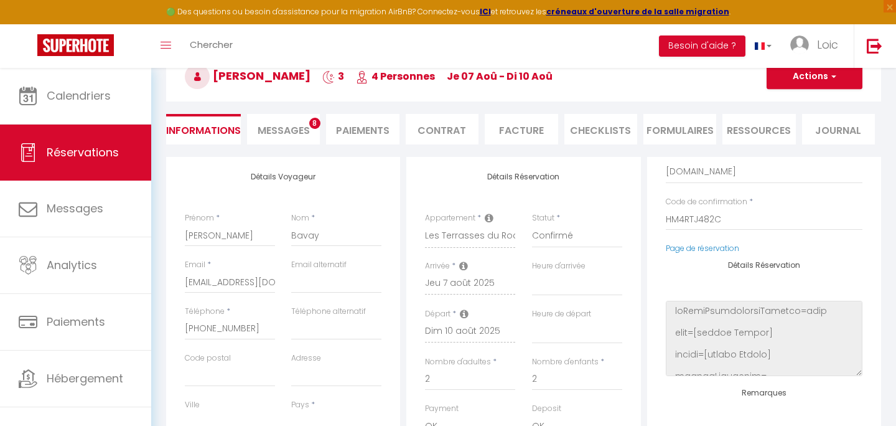  I want to click on span: 3, so click(333, 76).